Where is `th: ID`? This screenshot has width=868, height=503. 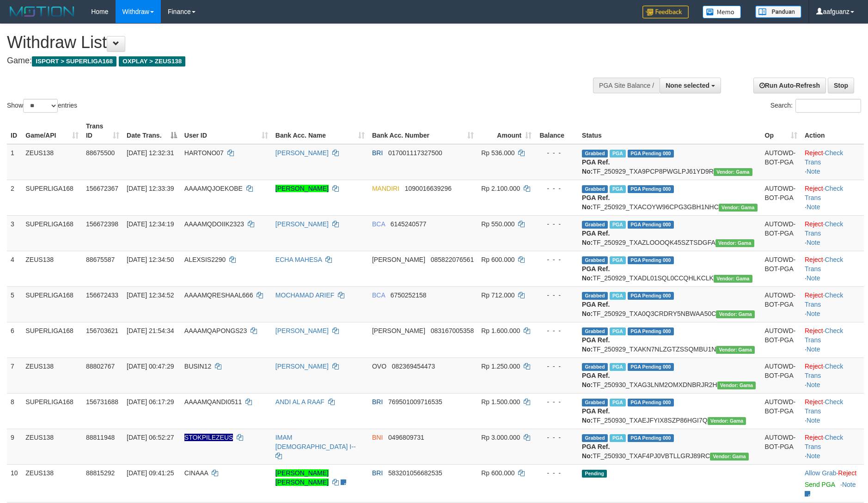 th: ID is located at coordinates (14, 130).